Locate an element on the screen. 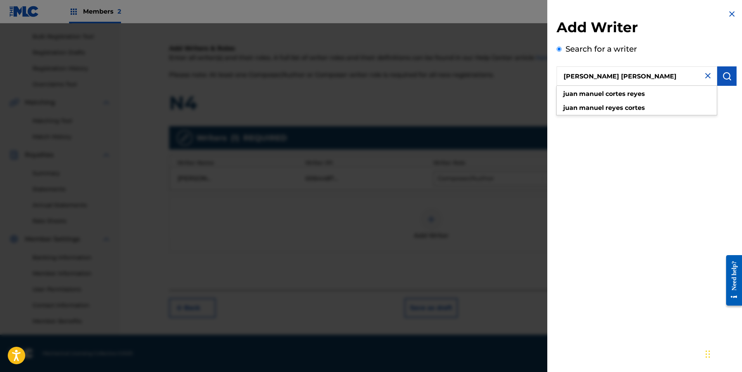 The width and height of the screenshot is (742, 372). div: Need help? is located at coordinates (14, 23).